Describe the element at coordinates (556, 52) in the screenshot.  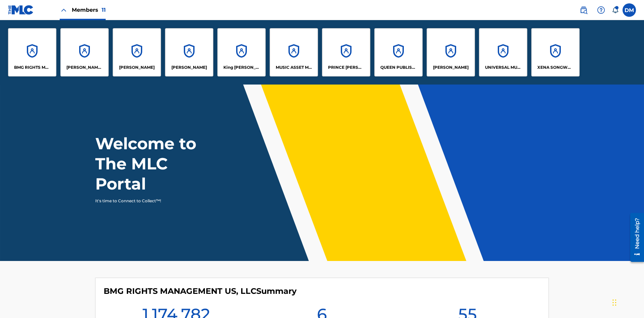
I see `a: AccountsXENA SONGWRITER` at that location.